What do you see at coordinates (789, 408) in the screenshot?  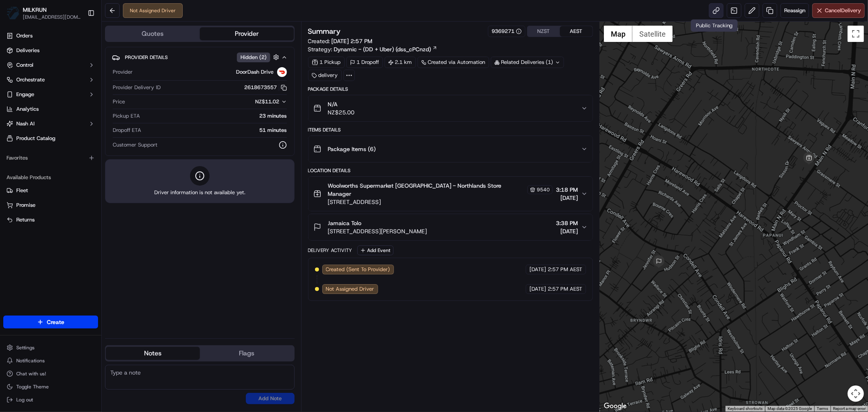 I see `span: Map data ©2025 Google` at bounding box center [789, 408].